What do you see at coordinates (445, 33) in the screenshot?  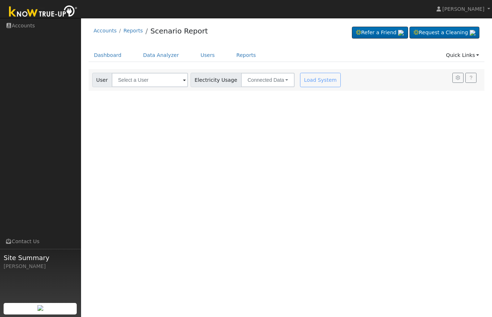 I see `a: Request a Cleaning` at bounding box center [445, 33].